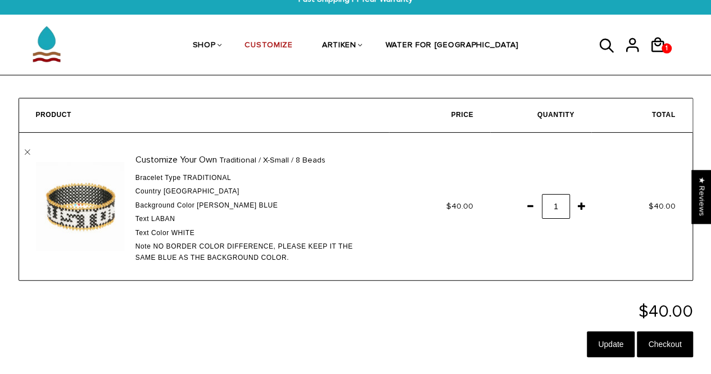 This screenshot has height=374, width=711. I want to click on th: Total, so click(642, 115).